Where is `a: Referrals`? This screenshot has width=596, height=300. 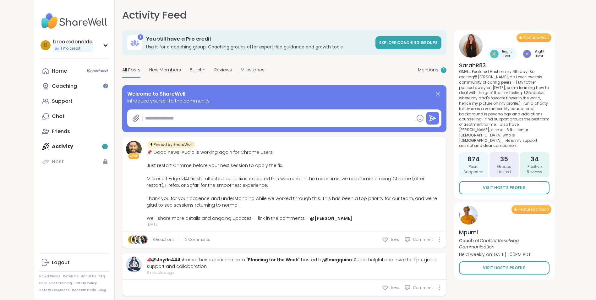
a: Referrals is located at coordinates (71, 276).